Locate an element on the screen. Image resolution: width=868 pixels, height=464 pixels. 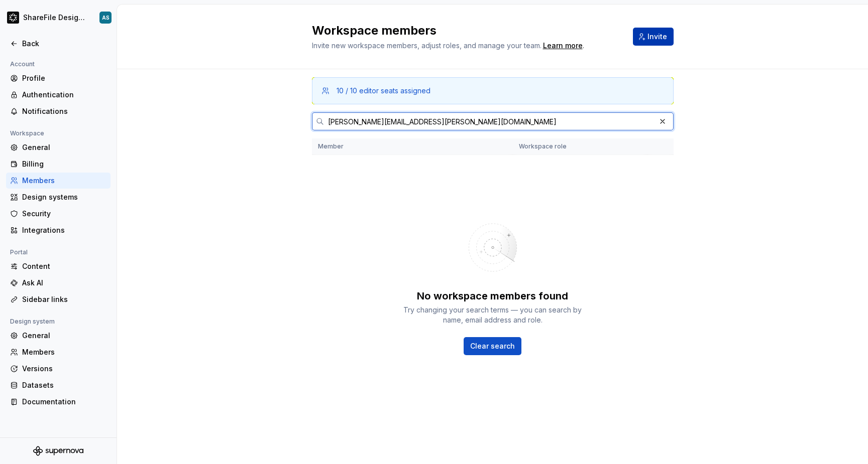
th: Workspace role is located at coordinates (580, 146).